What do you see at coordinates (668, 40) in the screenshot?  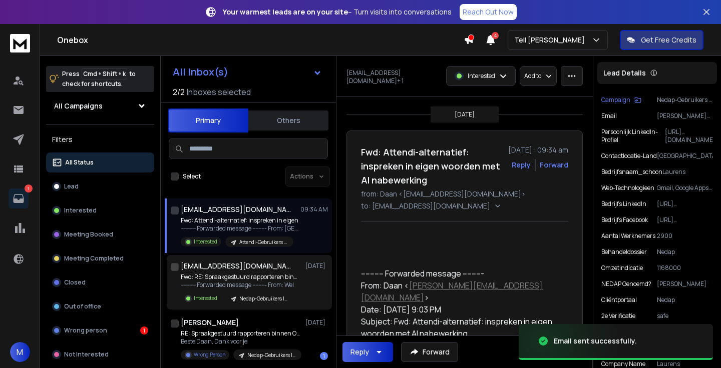 I see `p: Get Free Credits` at bounding box center [668, 40].